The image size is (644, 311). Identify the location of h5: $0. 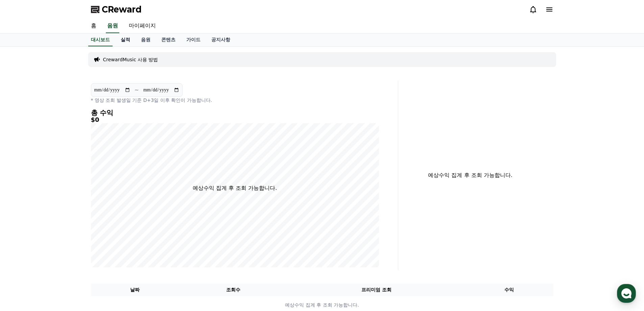
(235, 119).